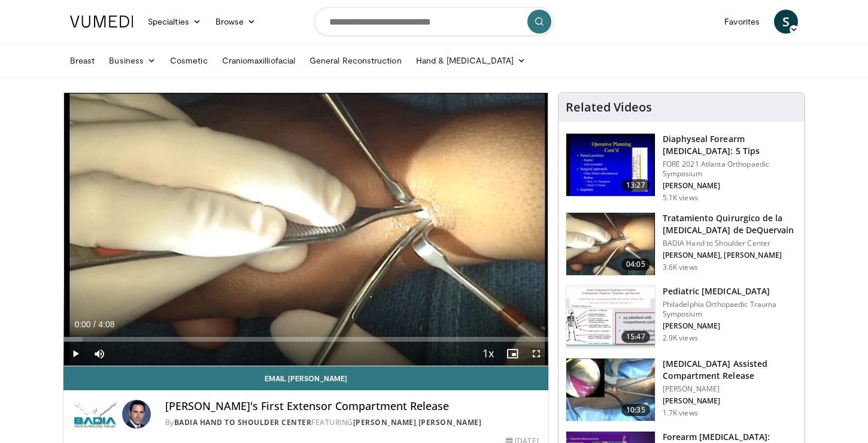 The image size is (868, 443). I want to click on a: Favorites, so click(742, 22).